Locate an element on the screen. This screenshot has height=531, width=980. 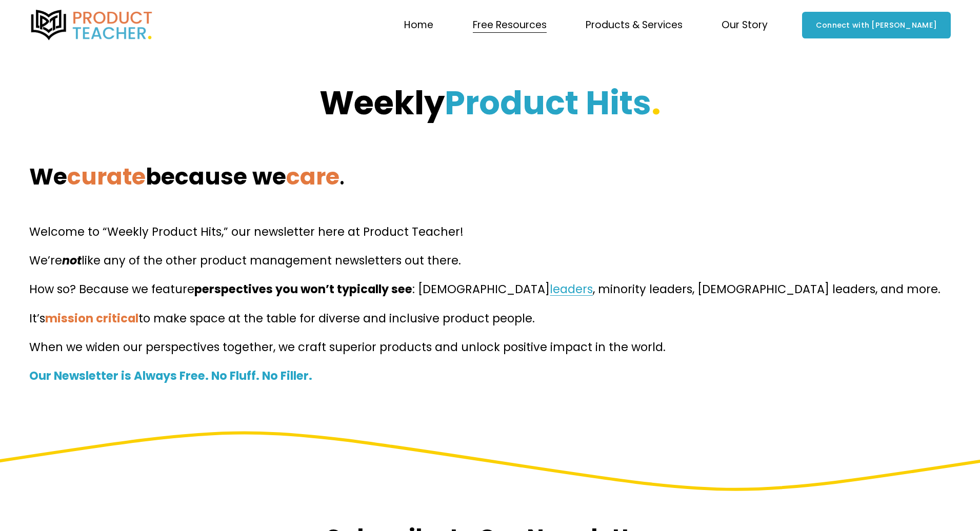
em: not is located at coordinates (72, 261).